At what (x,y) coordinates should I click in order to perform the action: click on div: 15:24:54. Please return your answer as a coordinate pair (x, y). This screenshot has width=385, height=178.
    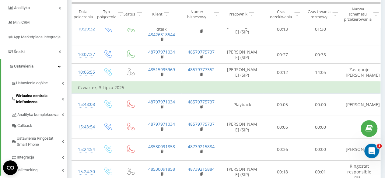
    Looking at the image, I should click on (84, 150).